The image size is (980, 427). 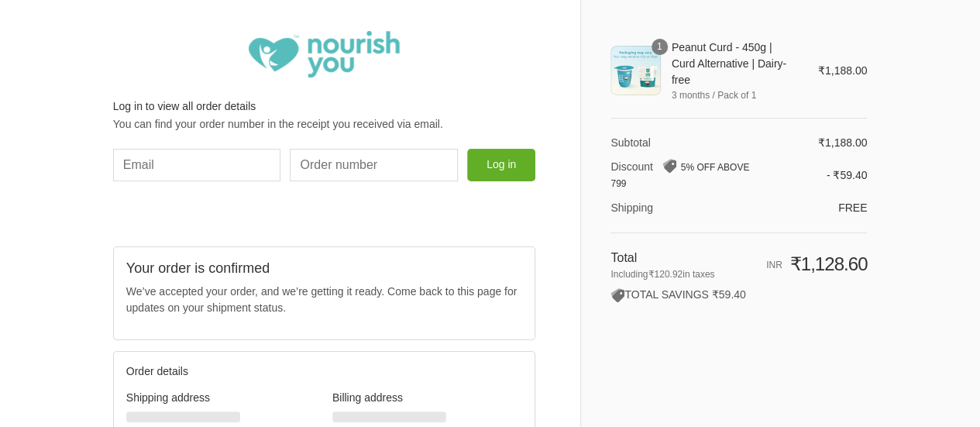 I want to click on span: Total, so click(x=623, y=257).